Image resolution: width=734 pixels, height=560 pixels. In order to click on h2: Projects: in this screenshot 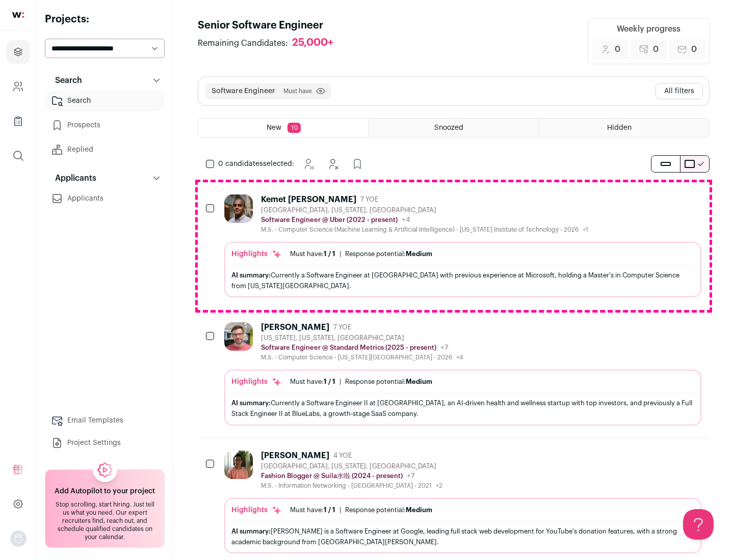, I will do `click(104, 19)`.